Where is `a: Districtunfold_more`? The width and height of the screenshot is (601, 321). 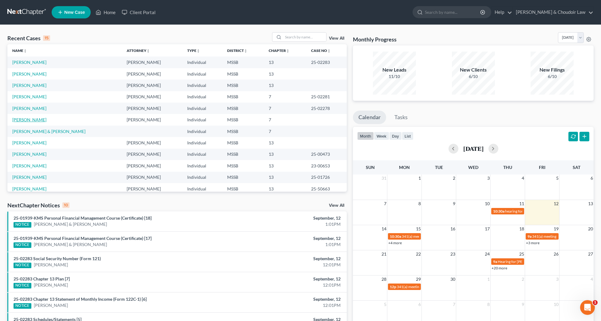 a: Districtunfold_more is located at coordinates (237, 50).